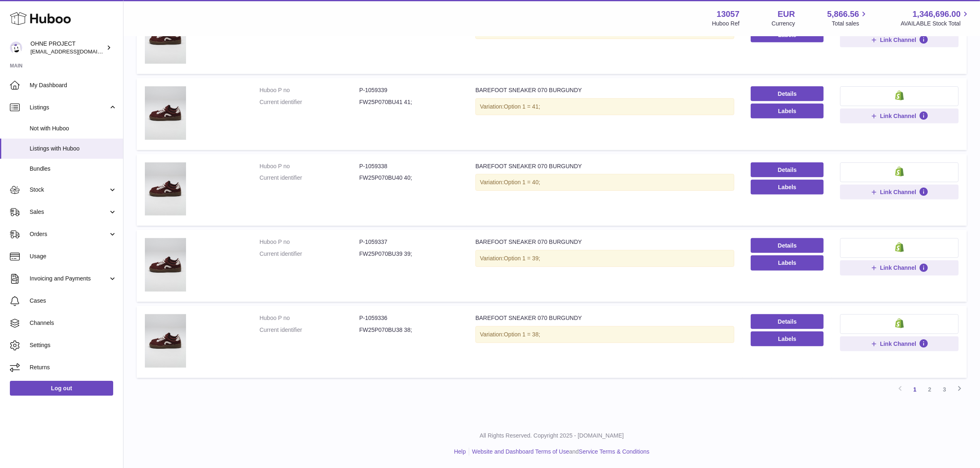 The height and width of the screenshot is (468, 980). What do you see at coordinates (409, 102) in the screenshot?
I see `dd: FW25P070BU41 41;` at bounding box center [409, 102].